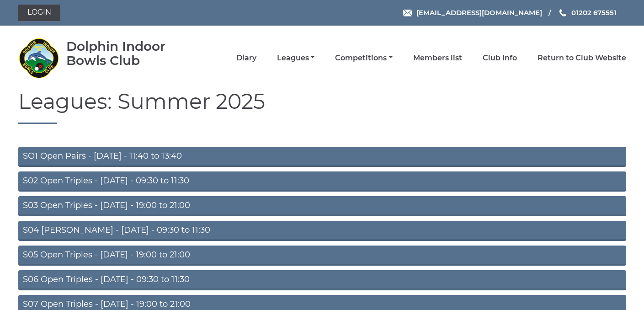 This screenshot has height=310, width=644. Describe the element at coordinates (587, 12) in the screenshot. I see `a: Phone us 01202 675551` at that location.